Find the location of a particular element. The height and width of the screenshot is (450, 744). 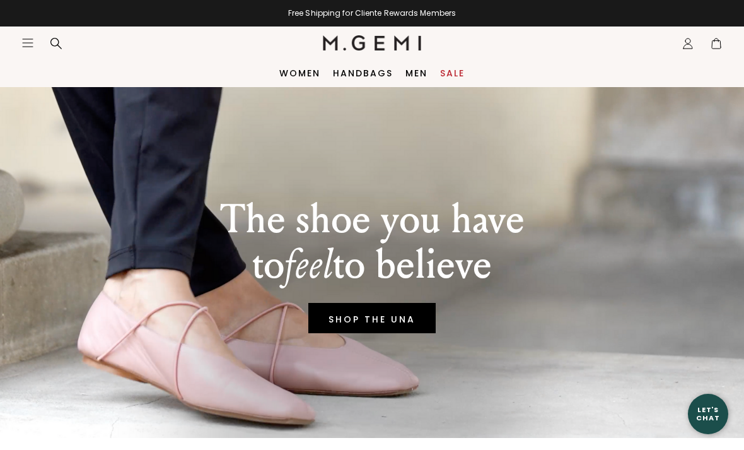

a: Men is located at coordinates (416, 73).